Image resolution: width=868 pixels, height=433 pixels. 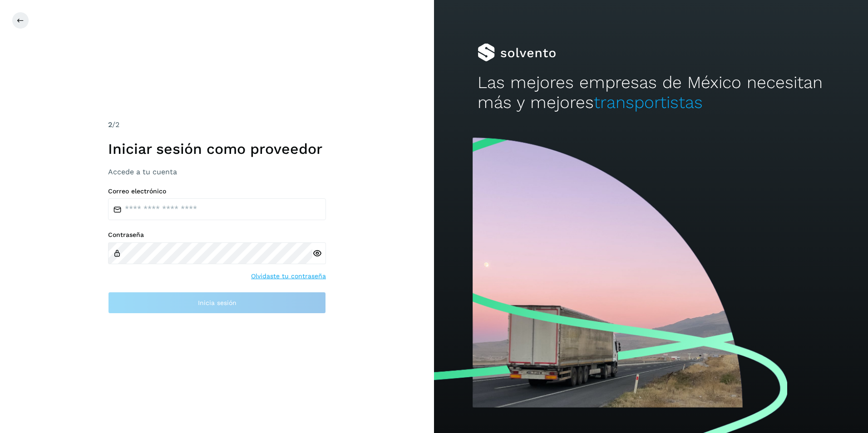 What do you see at coordinates (110, 125) in the screenshot?
I see `span: 2` at bounding box center [110, 125].